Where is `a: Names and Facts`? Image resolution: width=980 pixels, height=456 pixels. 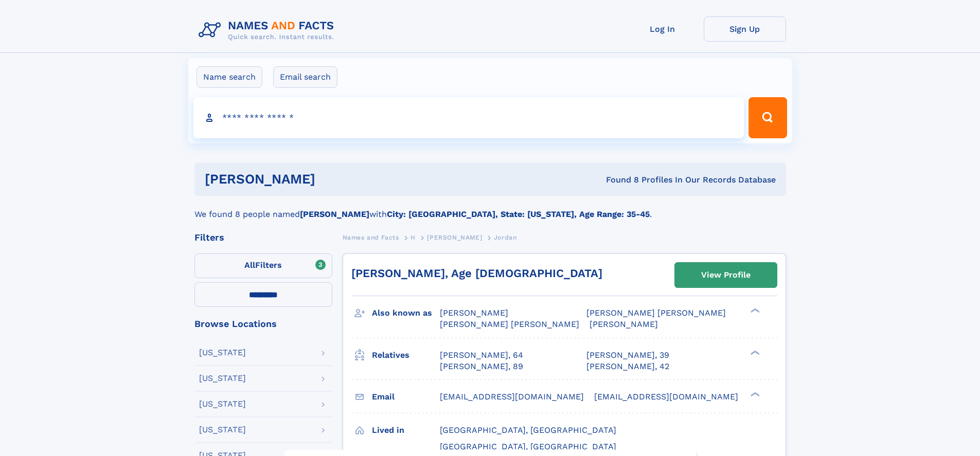
a: Names and Facts is located at coordinates (371, 237).